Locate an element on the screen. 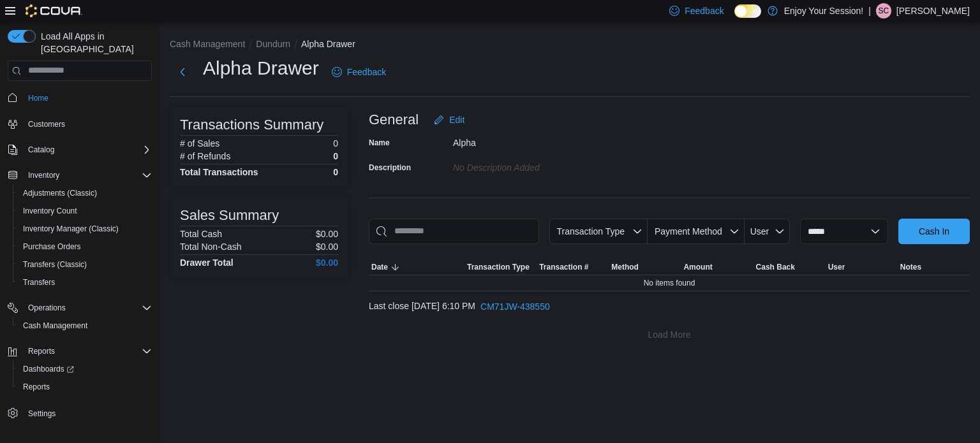 Image resolution: width=980 pixels, height=443 pixels. span: Dark Mode is located at coordinates (734, 18).